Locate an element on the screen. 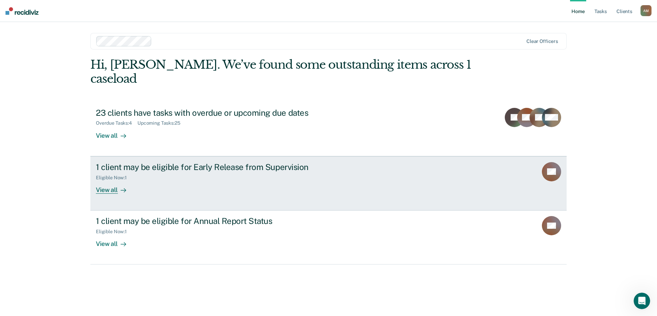  a: 1 client may be eligible for Early Release from SupervisionEligible Now:1View all is located at coordinates (329, 184).